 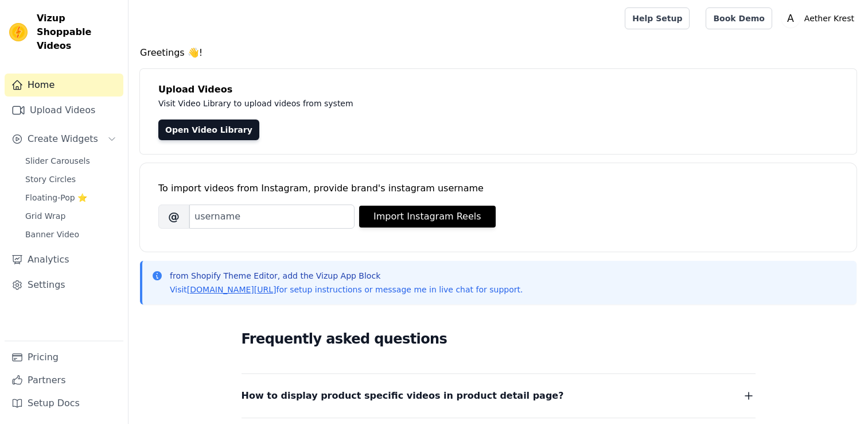 What do you see at coordinates (428, 217) in the screenshot?
I see `button: Import Instagram Reels` at bounding box center [428, 217].